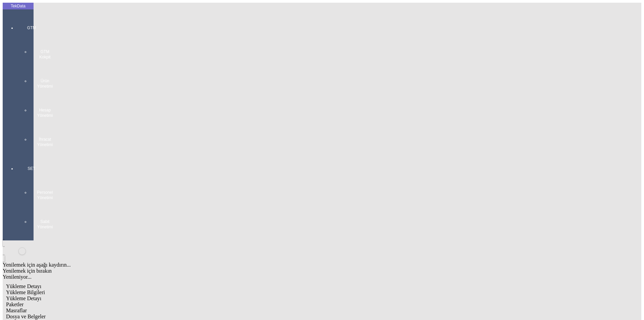 The height and width of the screenshot is (320, 644). I want to click on span: Hesap Yönetimi, so click(45, 113).